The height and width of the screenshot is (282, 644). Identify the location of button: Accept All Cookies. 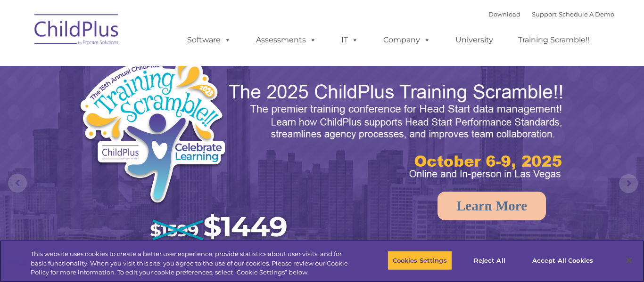
(562, 261).